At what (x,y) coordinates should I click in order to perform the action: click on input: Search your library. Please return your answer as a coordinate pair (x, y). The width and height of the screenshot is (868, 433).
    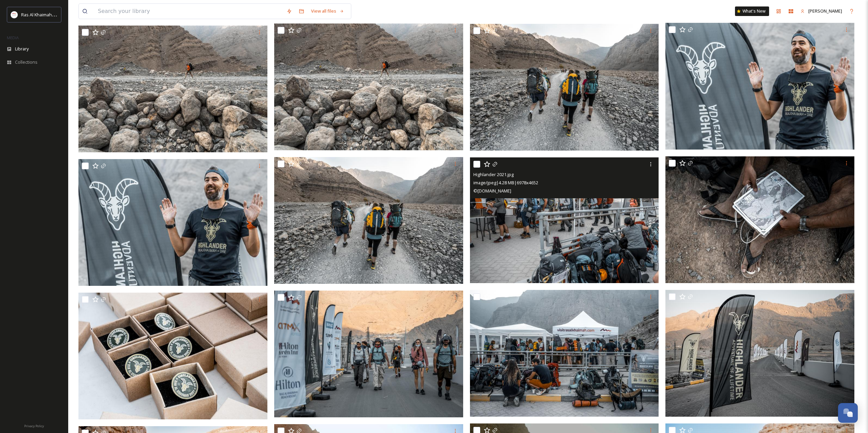
    Looking at the image, I should click on (188, 11).